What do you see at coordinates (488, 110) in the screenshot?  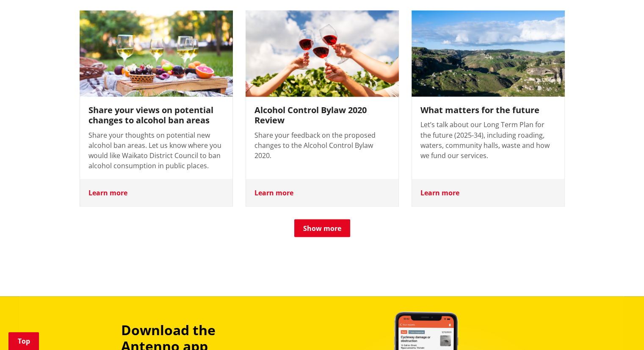 I see `h3: What matters for the future` at bounding box center [488, 110].